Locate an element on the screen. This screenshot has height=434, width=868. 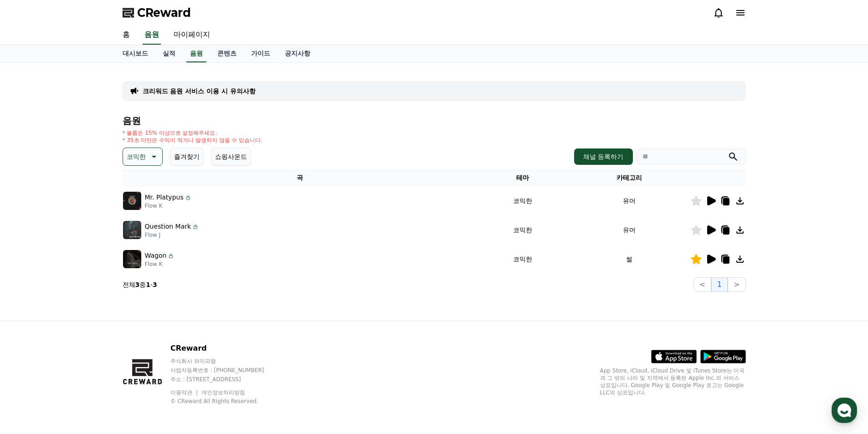
p: CReward is located at coordinates (226, 349).